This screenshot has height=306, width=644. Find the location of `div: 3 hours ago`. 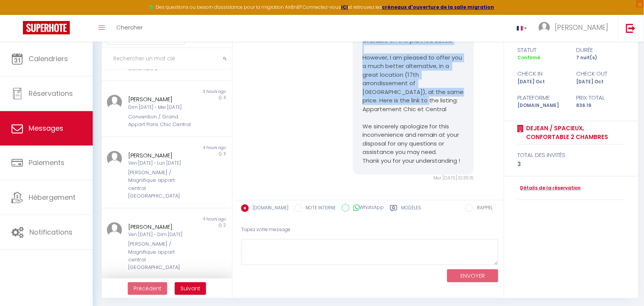

div: 3 hours ago is located at coordinates (198, 92).